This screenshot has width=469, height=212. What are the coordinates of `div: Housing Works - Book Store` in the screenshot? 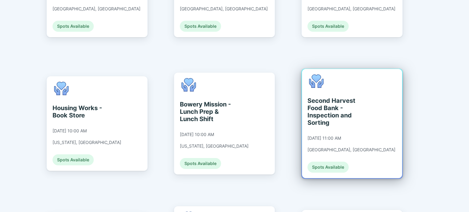 It's located at (80, 112).